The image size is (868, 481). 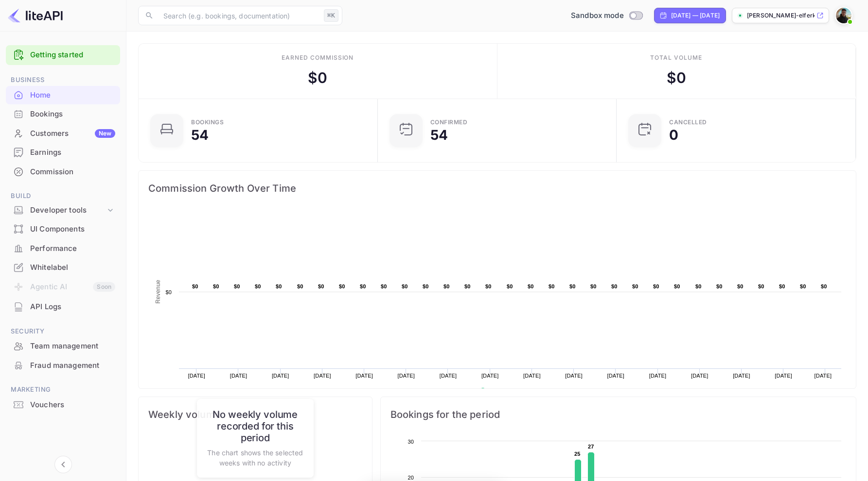 What do you see at coordinates (63, 332) in the screenshot?
I see `span: Security` at bounding box center [63, 332].